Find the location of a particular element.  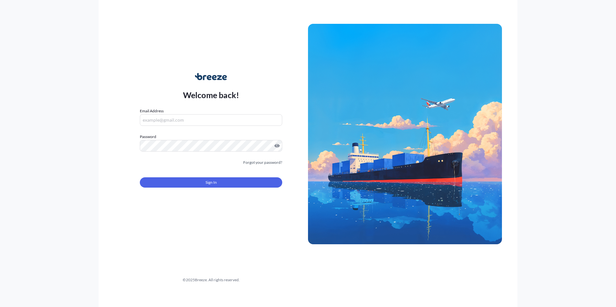

input: example@gmail.com is located at coordinates (211, 120).